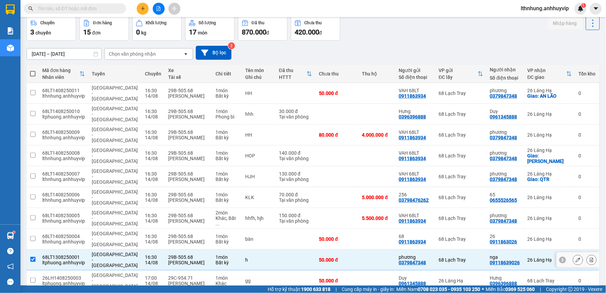 This screenshot has width=606, height=293. I want to click on div: Thu hộ, so click(377, 74).